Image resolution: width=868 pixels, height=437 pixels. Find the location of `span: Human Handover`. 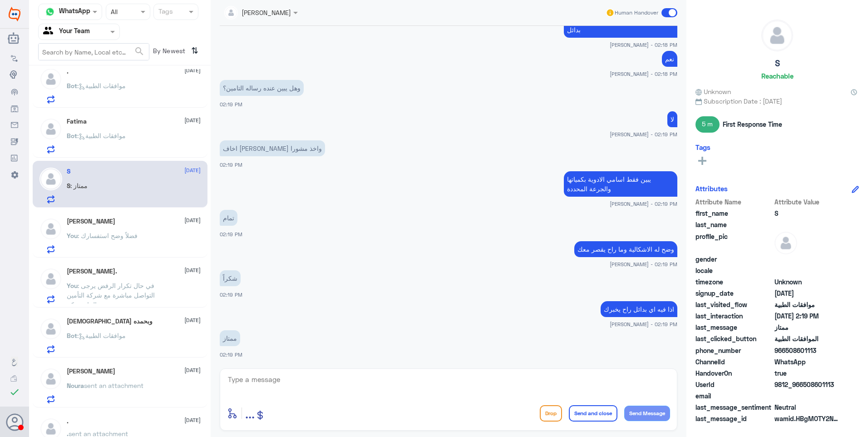

span: Human Handover is located at coordinates (637, 12).